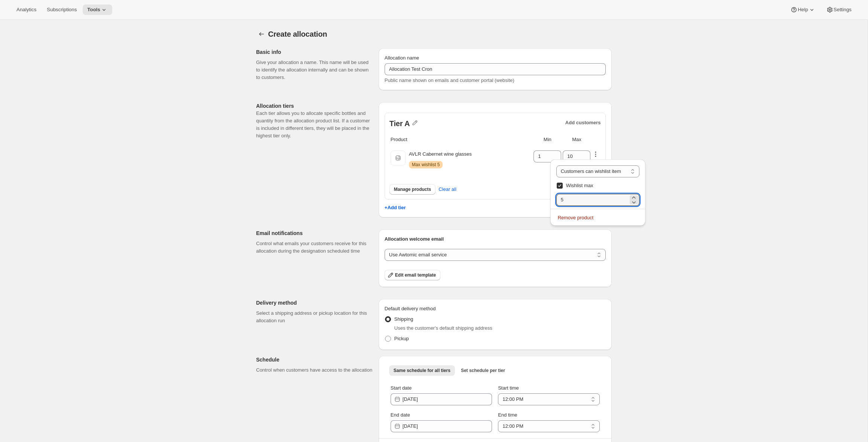 This screenshot has height=442, width=868. What do you see at coordinates (802, 10) in the screenshot?
I see `span: Help` at bounding box center [802, 10].